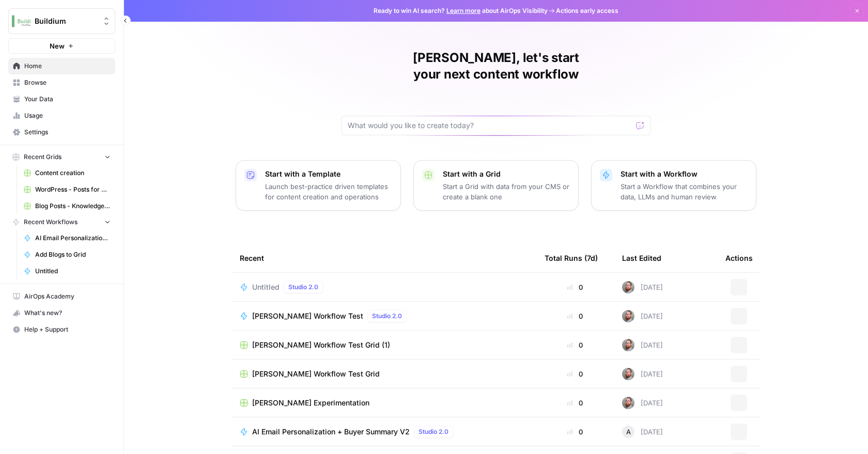 This screenshot has width=868, height=454. I want to click on span: Content creation, so click(73, 173).